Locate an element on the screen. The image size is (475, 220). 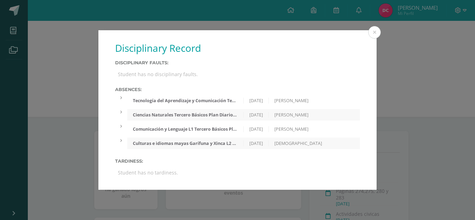
div: Student has no disciplinary faults. is located at coordinates (237, 74).